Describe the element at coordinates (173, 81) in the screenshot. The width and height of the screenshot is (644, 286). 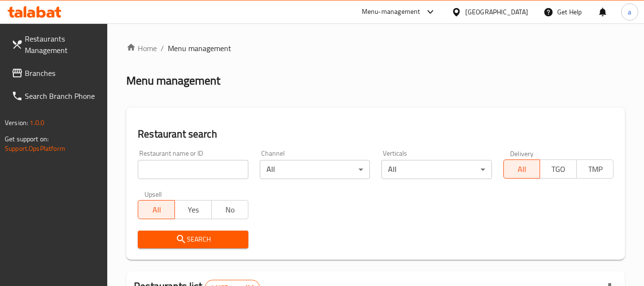
I see `h2: Menu management` at that location.